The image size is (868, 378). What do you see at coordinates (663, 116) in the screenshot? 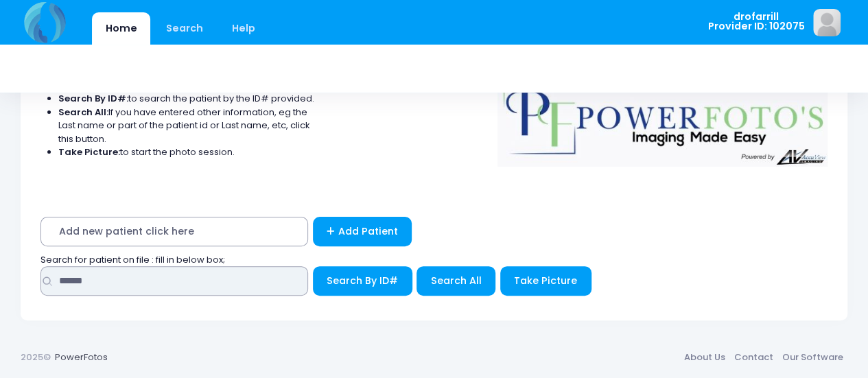
I see `img: Logo` at bounding box center [663, 116].